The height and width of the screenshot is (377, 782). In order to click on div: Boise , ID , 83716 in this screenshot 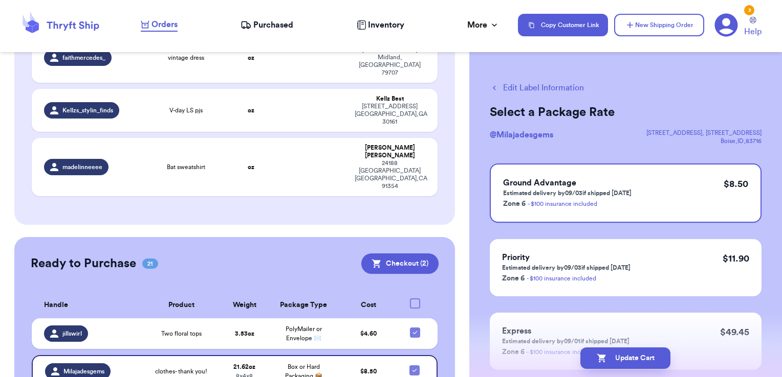, I will do `click(703, 141)`.